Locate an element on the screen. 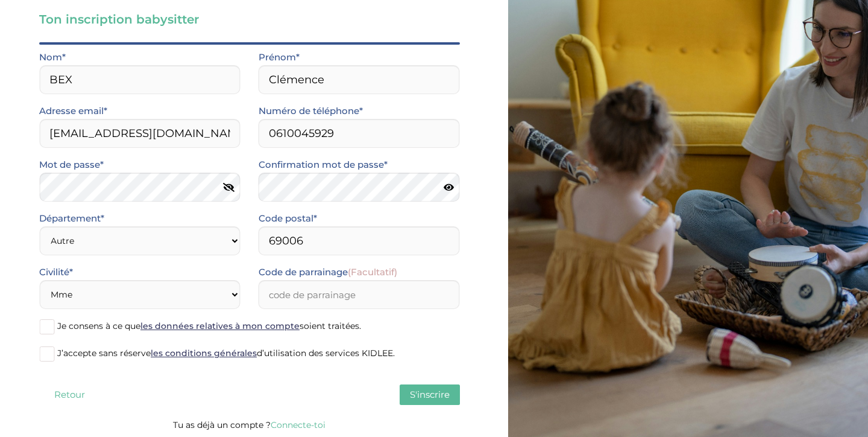 Image resolution: width=868 pixels, height=437 pixels. label: Prénom* is located at coordinates (279, 57).